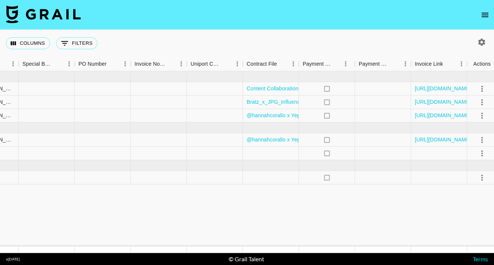  Describe the element at coordinates (28, 43) in the screenshot. I see `button: Select columns` at that location.